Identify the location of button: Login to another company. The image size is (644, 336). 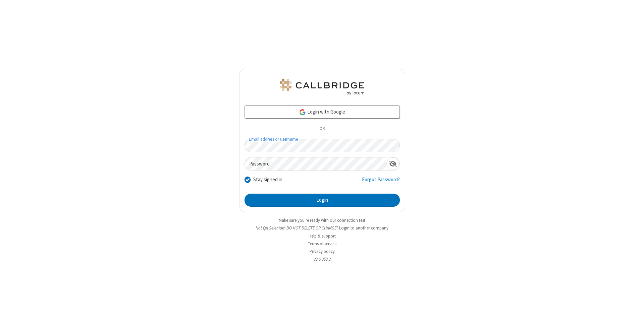
(364, 228).